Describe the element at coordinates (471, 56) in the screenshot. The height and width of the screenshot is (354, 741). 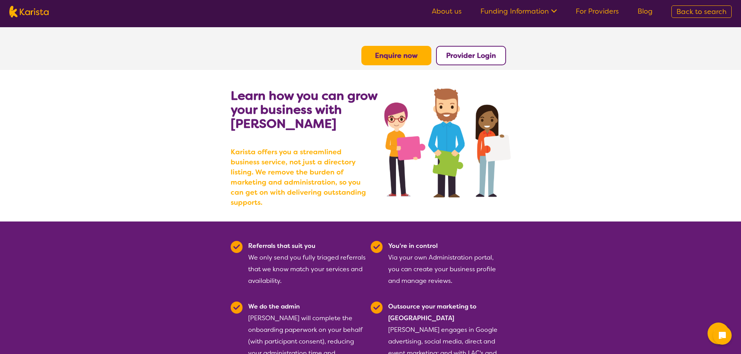
I see `a: Provider Login` at that location.